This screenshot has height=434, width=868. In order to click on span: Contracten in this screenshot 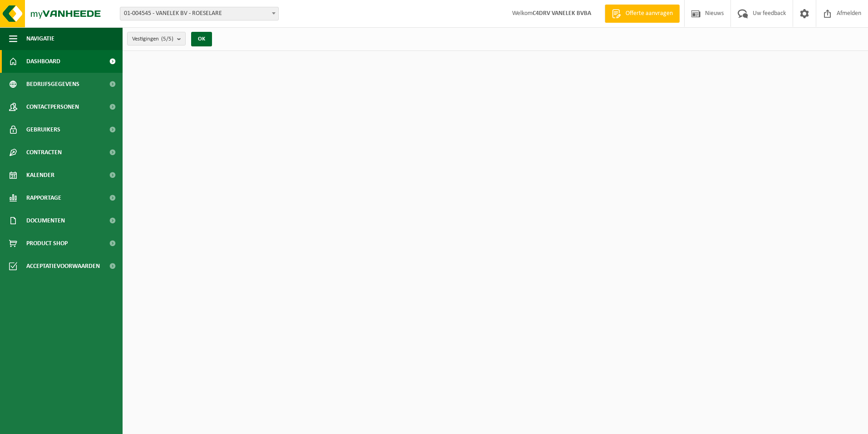, I will do `click(44, 152)`.